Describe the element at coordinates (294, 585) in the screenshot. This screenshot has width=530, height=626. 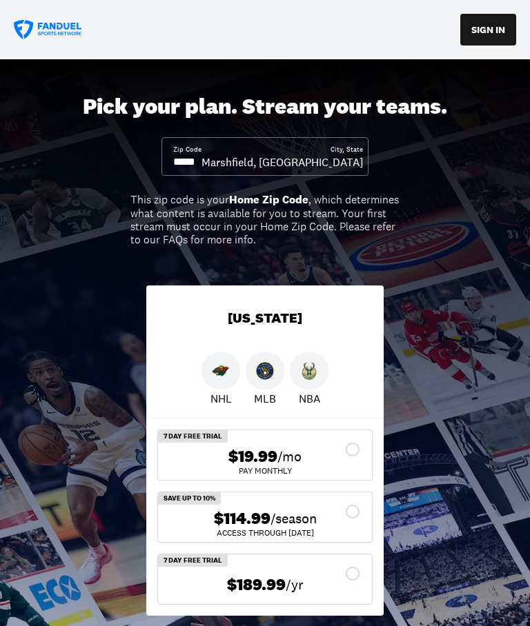
I see `span: /yr` at that location.